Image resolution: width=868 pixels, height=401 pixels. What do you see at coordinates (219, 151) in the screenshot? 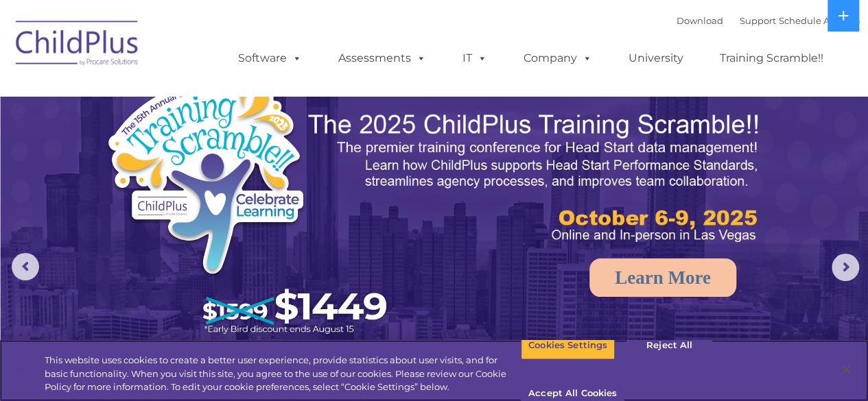
I see `span: Phone number` at bounding box center [219, 151].